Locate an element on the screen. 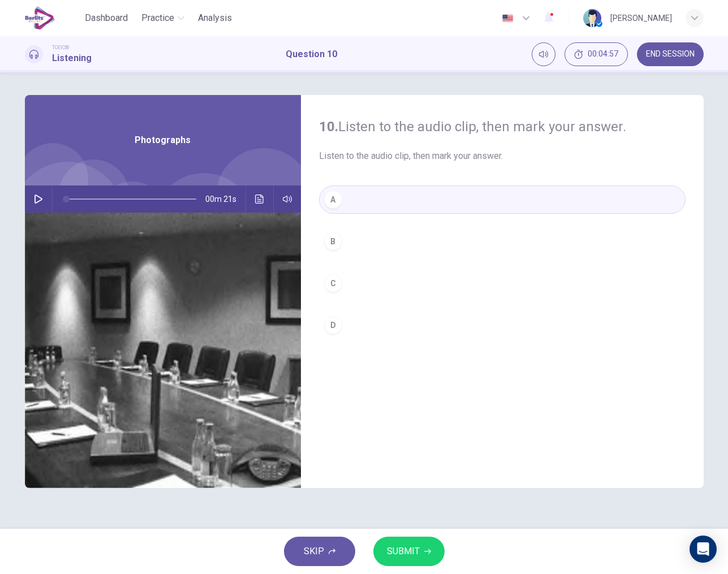 The width and height of the screenshot is (728, 574). div: A is located at coordinates (333, 200).